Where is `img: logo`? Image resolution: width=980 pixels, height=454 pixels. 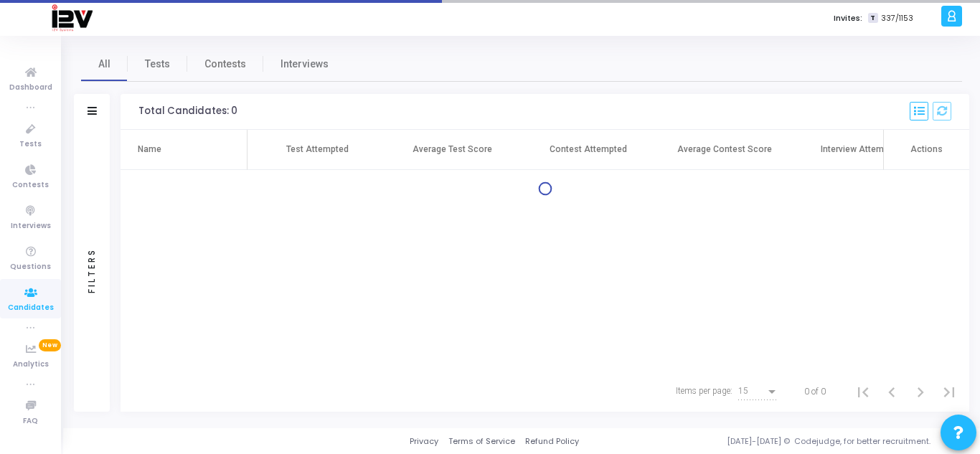
img: logo is located at coordinates (72, 18).